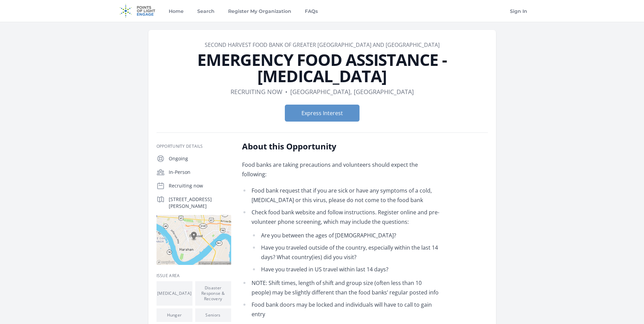 The height and width of the screenshot is (324, 644). I want to click on img: Map, so click(194, 240).